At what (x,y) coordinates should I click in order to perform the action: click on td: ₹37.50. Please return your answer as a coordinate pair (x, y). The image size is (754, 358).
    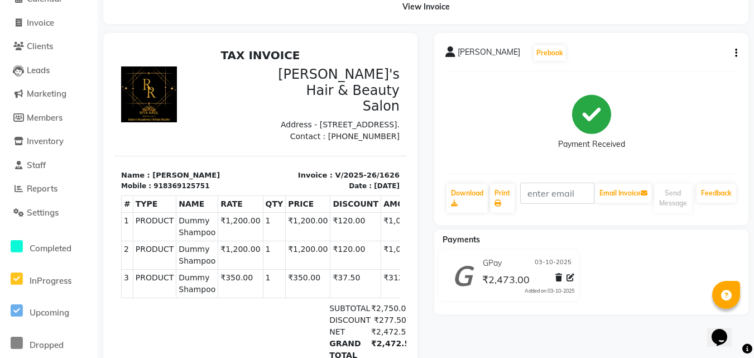
    Looking at the image, I should click on (241, 239).